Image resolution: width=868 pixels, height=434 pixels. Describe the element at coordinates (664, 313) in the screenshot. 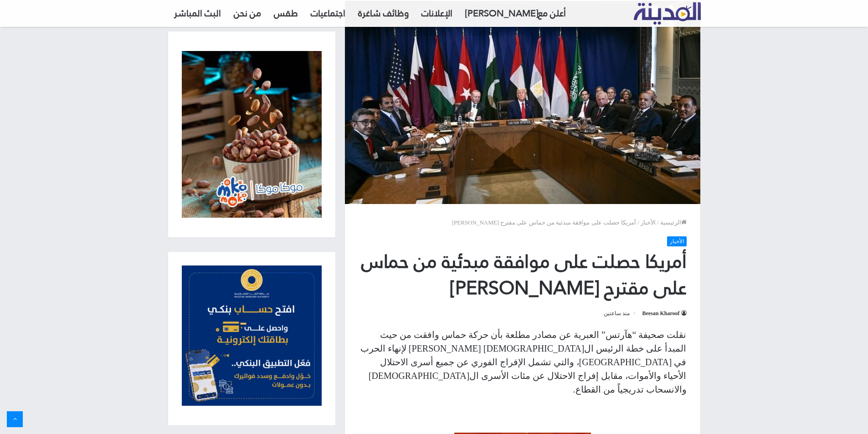

I see `a: Beesan Kharoof` at that location.